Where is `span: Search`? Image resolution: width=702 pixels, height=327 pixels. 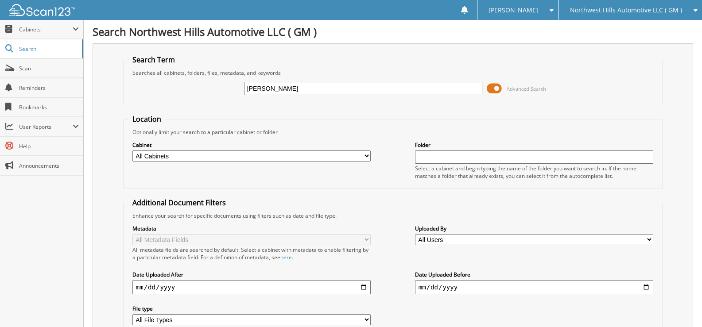
span: Search is located at coordinates (48, 49).